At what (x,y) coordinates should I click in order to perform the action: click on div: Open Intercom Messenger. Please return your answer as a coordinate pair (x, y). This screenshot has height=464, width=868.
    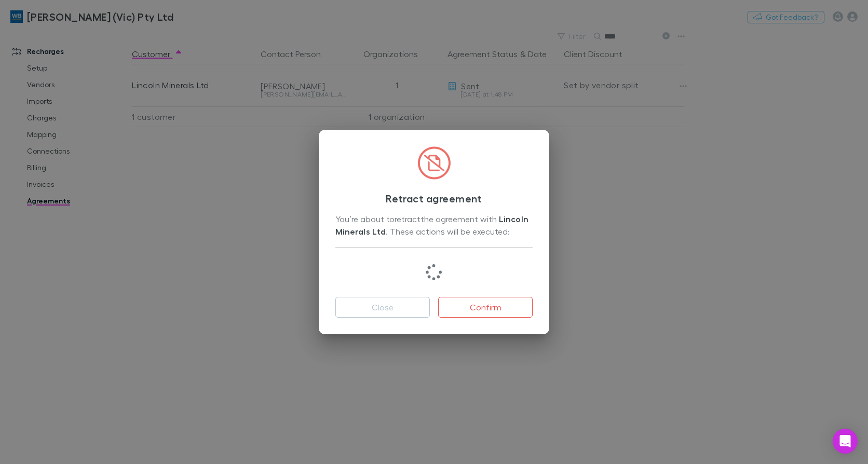
    Looking at the image, I should click on (845, 441).